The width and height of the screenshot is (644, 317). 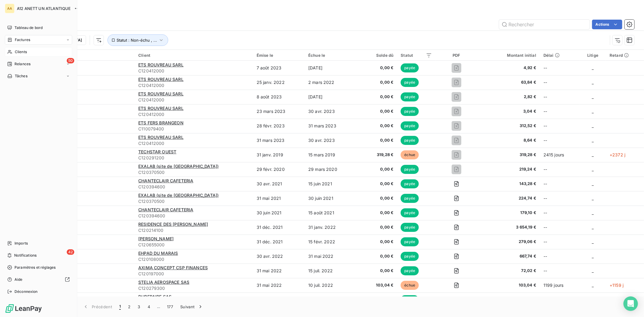 What do you see at coordinates (138, 41) in the screenshot?
I see `button: Statut : Non-échu , ...` at bounding box center [138, 41].